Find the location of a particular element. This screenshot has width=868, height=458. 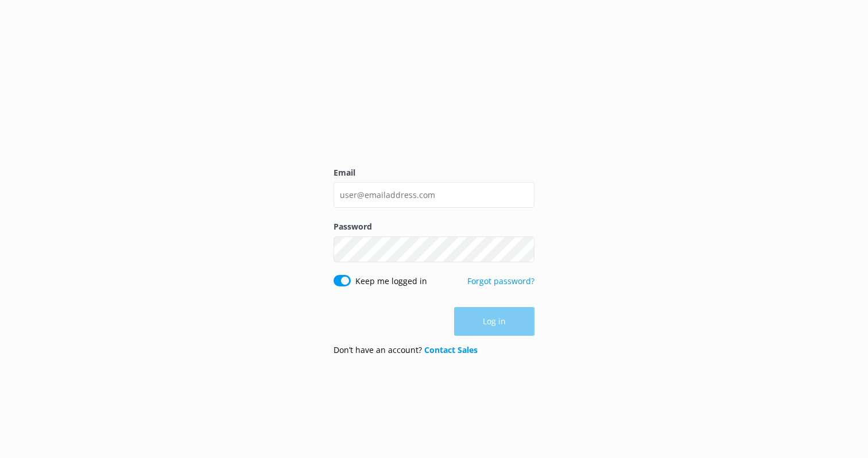

label: Email is located at coordinates (434, 173).